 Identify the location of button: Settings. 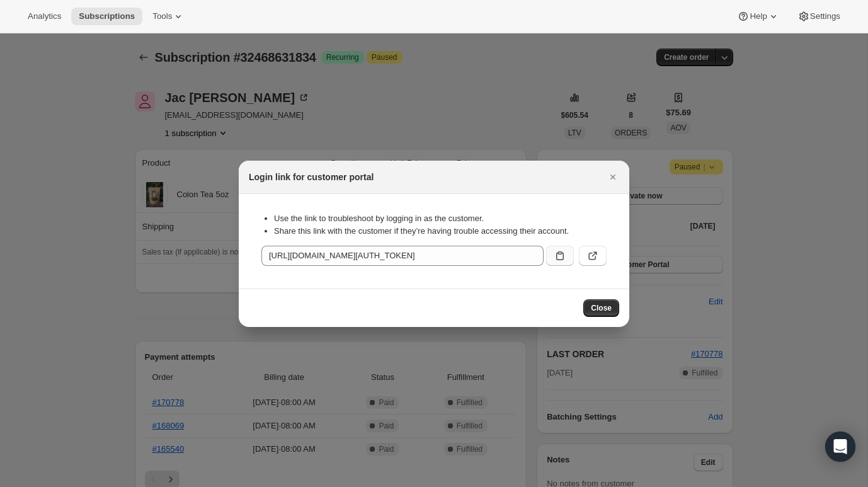
(819, 17).